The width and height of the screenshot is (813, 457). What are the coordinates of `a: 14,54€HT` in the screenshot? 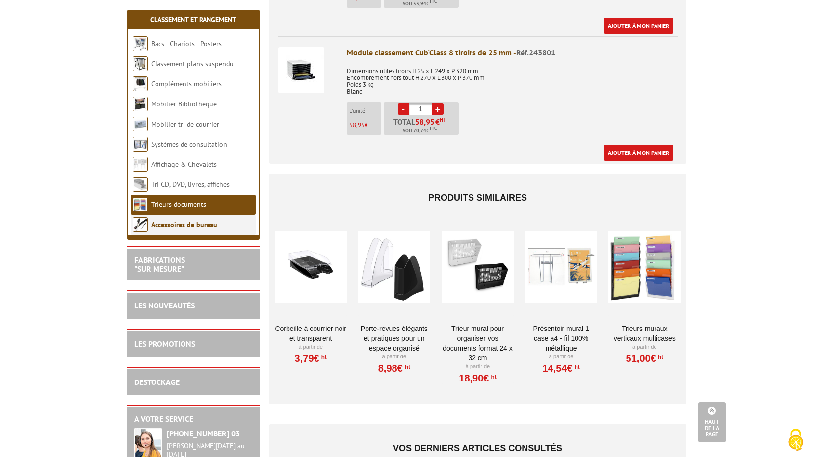 It's located at (561, 369).